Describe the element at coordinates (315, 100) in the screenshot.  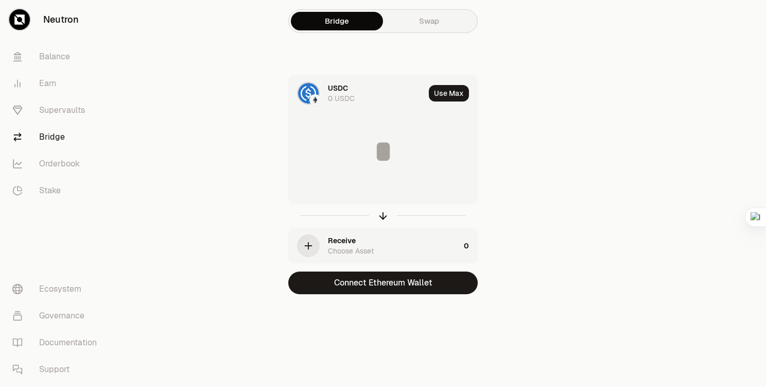
I see `img: Ethereum Logo` at that location.